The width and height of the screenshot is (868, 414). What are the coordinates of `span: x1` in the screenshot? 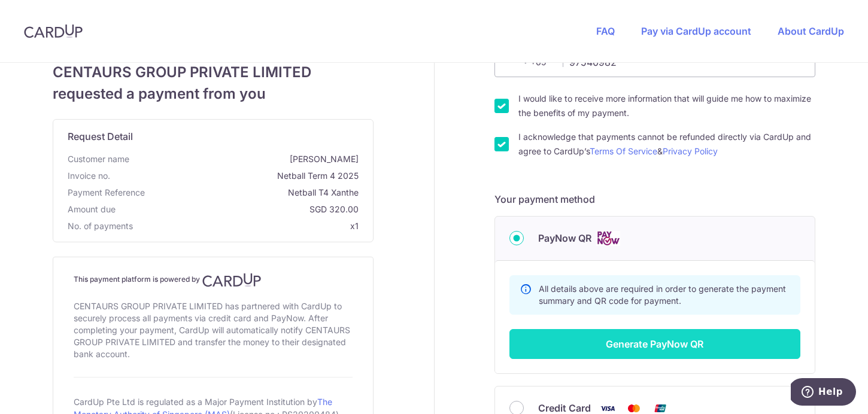 It's located at (354, 226).